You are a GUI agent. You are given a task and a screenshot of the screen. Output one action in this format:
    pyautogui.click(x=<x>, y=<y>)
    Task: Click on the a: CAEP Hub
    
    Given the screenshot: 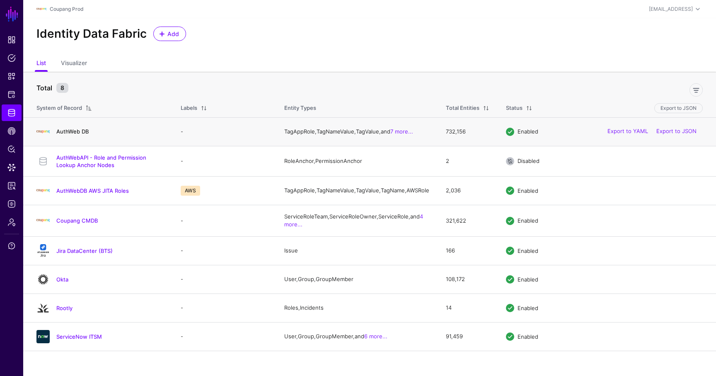 What is the action you would take?
    pyautogui.click(x=12, y=131)
    